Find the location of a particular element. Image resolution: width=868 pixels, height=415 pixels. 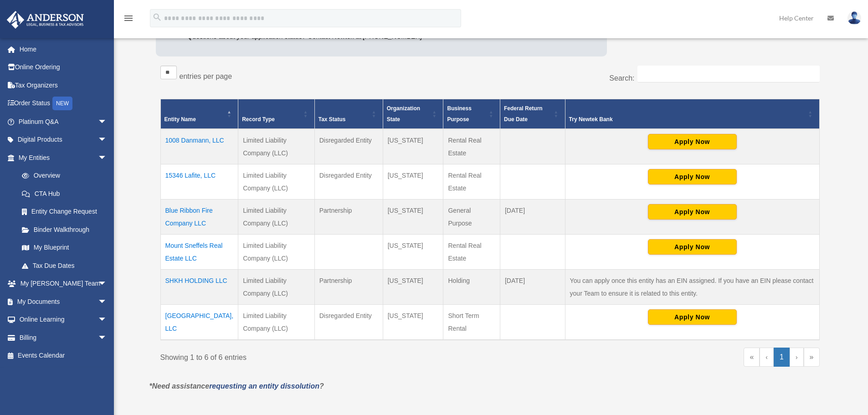

a: Platinum Q&Aarrow_drop_down is located at coordinates (64, 122).